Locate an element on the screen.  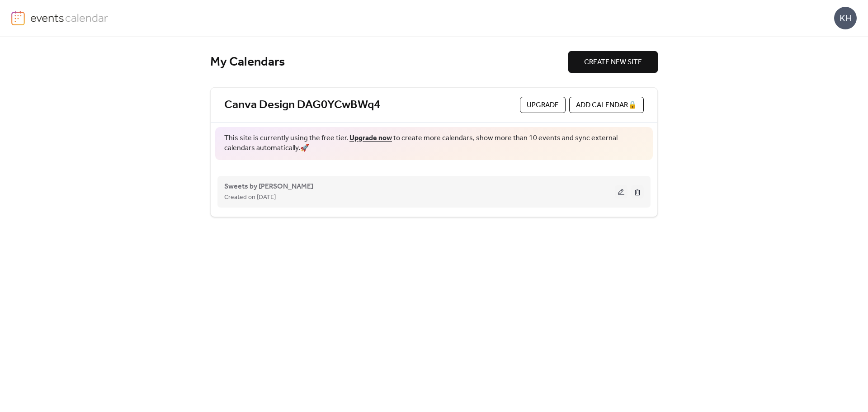
span: Upgrade is located at coordinates (542, 106).